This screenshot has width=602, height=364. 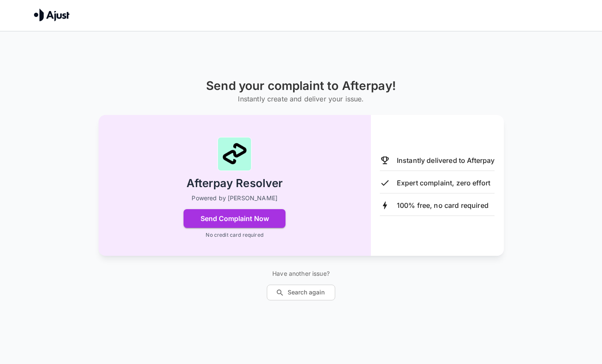 I want to click on p: No credit card required, so click(x=234, y=235).